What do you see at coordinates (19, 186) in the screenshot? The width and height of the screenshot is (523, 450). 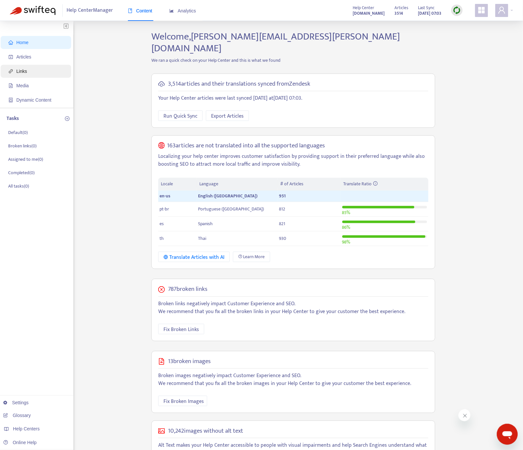 I see `p: All tasks ( 0 )` at bounding box center [19, 186].